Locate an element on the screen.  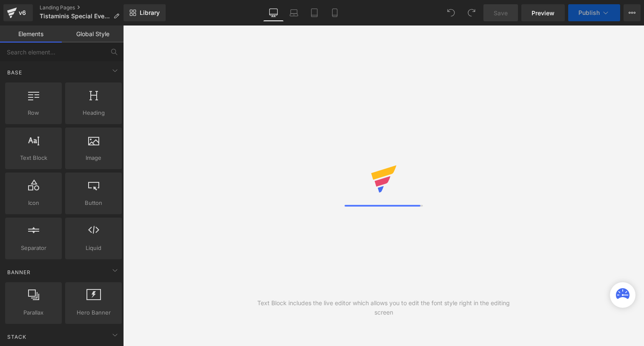
span: Text Block is located at coordinates (33, 158).